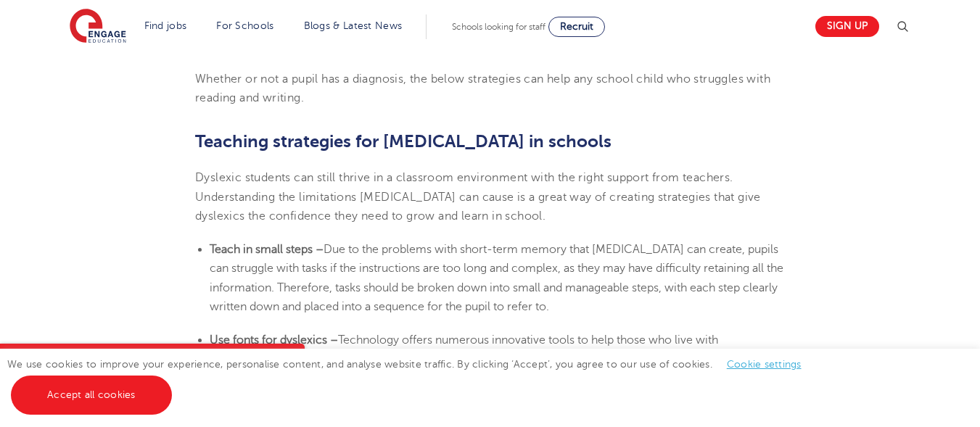  What do you see at coordinates (273, 340) in the screenshot?
I see `b: Use fonts for dyslexics –` at bounding box center [273, 340].